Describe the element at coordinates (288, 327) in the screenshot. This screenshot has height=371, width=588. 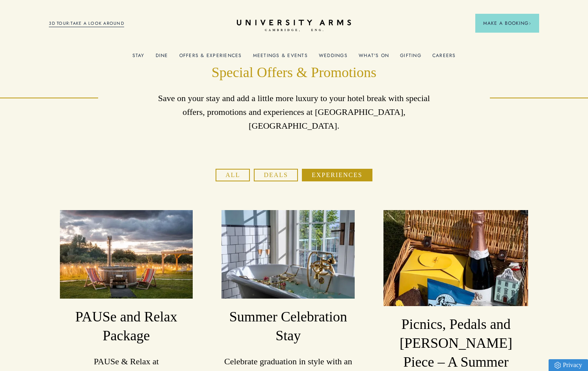
I see `h3: Summer Celebration Stay` at that location.